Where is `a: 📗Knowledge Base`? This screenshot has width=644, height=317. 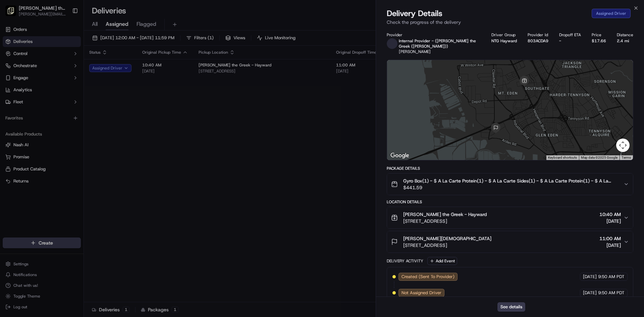
a: 📗Knowledge Base is located at coordinates (29, 101).